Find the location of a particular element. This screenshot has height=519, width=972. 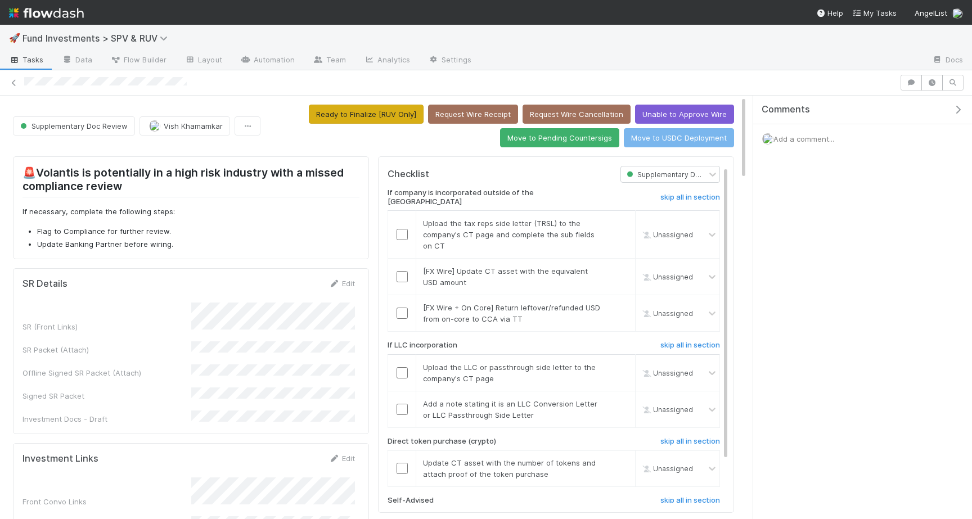

button: Ready to Finalize [RUV Only] is located at coordinates (366, 114).